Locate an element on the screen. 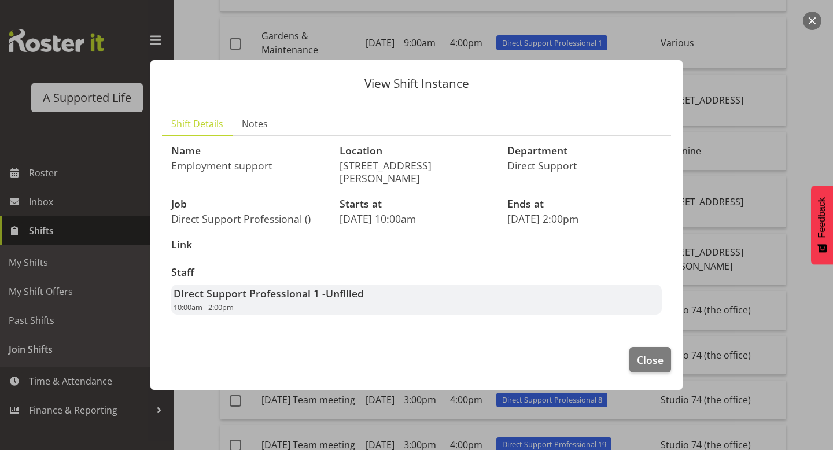 This screenshot has width=833, height=450. h3: Link is located at coordinates (248, 245).